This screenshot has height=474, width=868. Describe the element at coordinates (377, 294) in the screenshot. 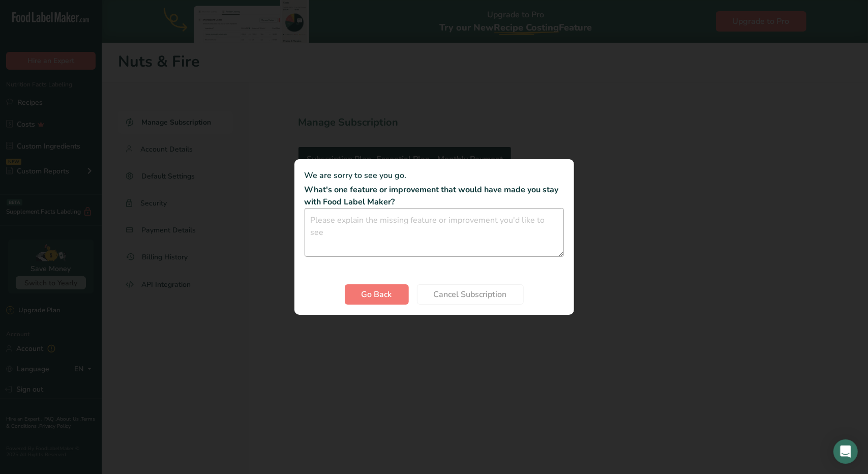

I see `span: Go Back` at that location.